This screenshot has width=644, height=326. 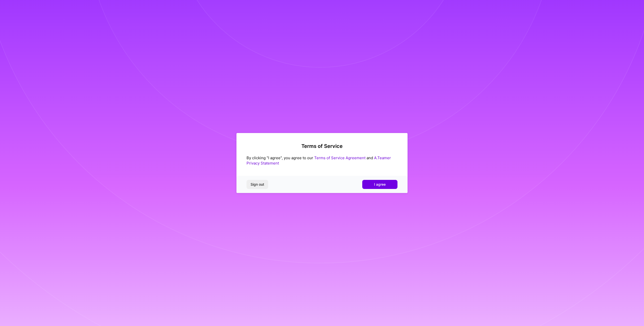 What do you see at coordinates (380, 184) in the screenshot?
I see `span: I agree` at bounding box center [380, 184].